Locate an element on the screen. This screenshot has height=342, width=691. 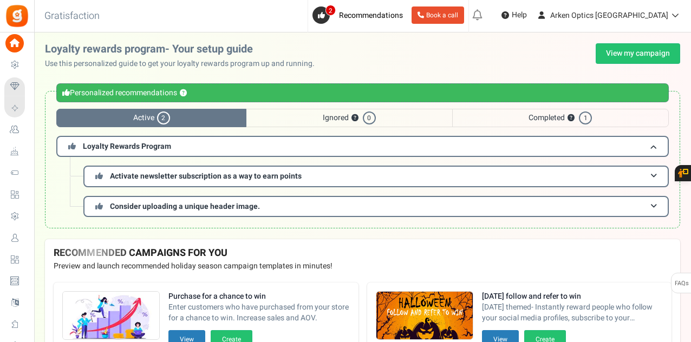
span: Loyalty Rewards Program is located at coordinates (127, 146).